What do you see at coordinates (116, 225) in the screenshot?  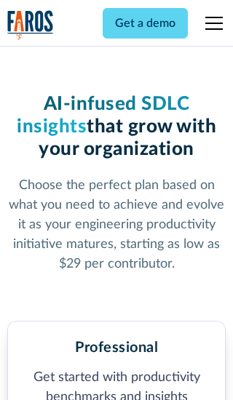 I see `p: Choose the perfect plan based on what you need to achieve and evolve it as your engineering produ...` at bounding box center [116, 225].